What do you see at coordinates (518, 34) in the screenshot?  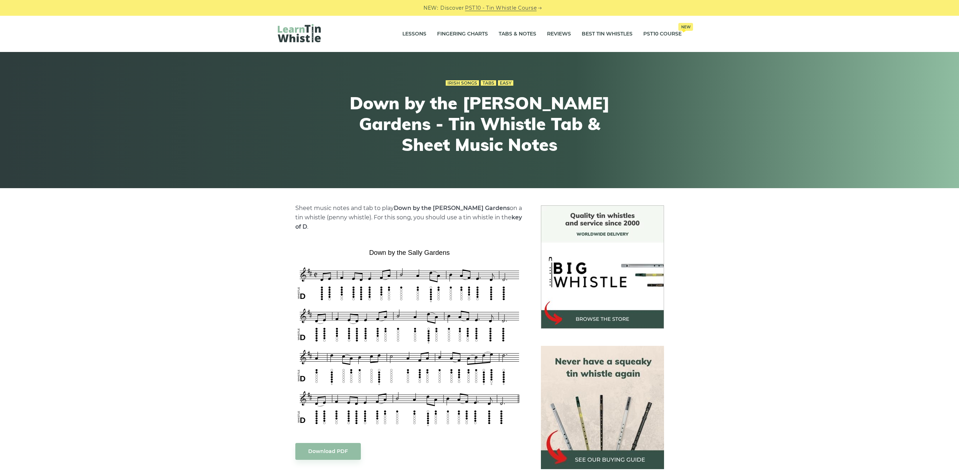 I see `a: Tabs & Notes` at bounding box center [518, 34].